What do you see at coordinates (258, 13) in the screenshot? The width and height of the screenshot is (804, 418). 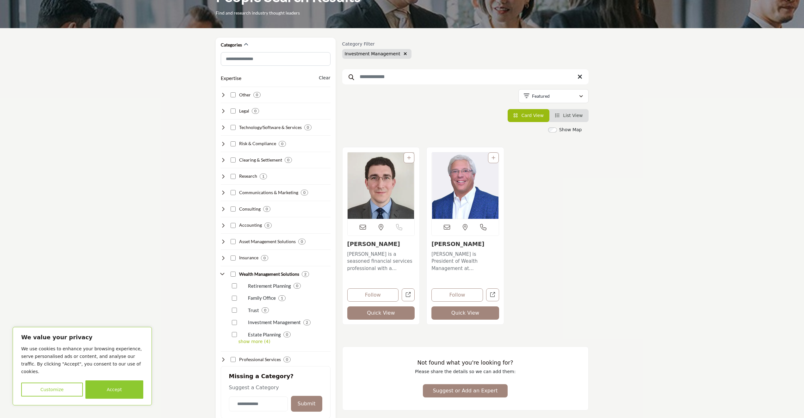 I see `p: Find and research industry thought leaders` at bounding box center [258, 13].